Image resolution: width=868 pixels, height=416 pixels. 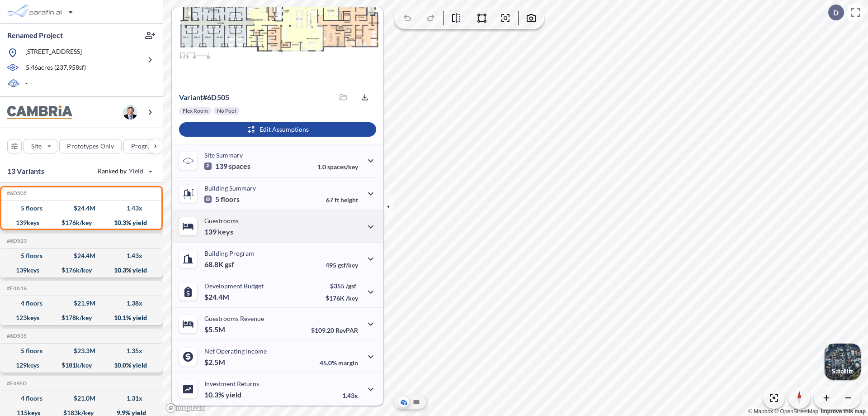 What do you see at coordinates (227, 111) in the screenshot?
I see `p: No Pool` at bounding box center [227, 111].